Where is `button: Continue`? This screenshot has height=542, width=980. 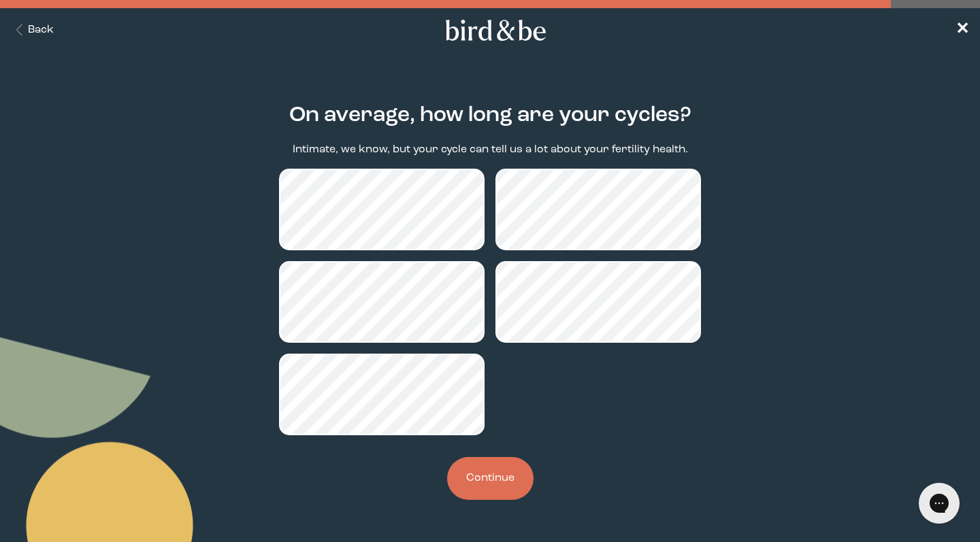
button: Continue is located at coordinates (490, 478).